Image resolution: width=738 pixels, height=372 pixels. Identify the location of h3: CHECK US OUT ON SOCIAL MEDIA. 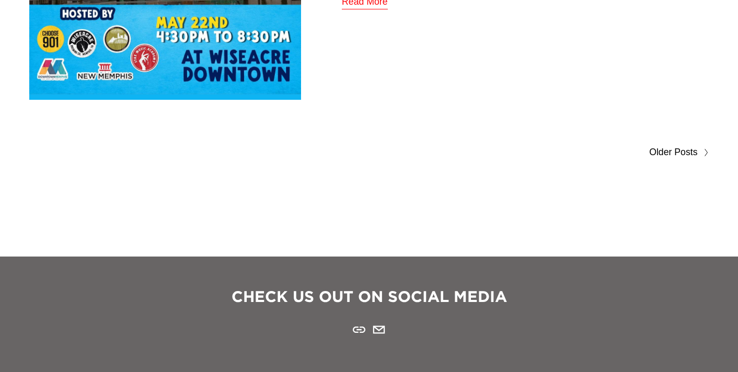
(369, 296).